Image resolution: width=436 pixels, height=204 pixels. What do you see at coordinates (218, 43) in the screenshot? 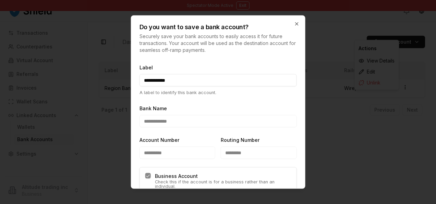
I see `p: Securely save your bank accounts to easily access it for future transactions. Your account will b...` at bounding box center [218, 43].